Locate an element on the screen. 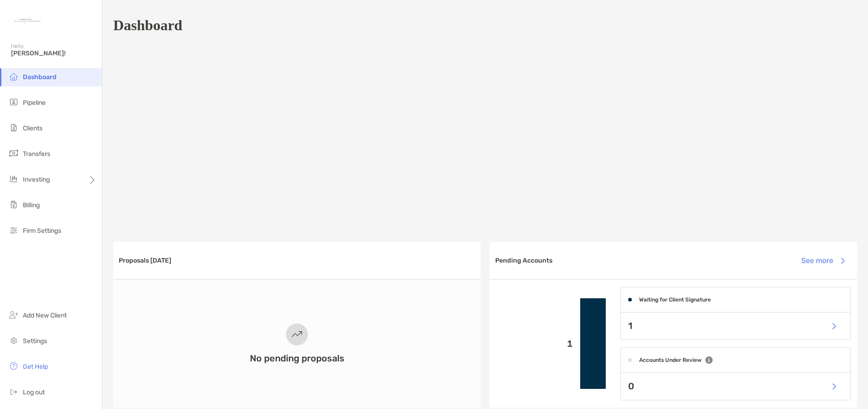  h1: Dashboard is located at coordinates (148, 25).